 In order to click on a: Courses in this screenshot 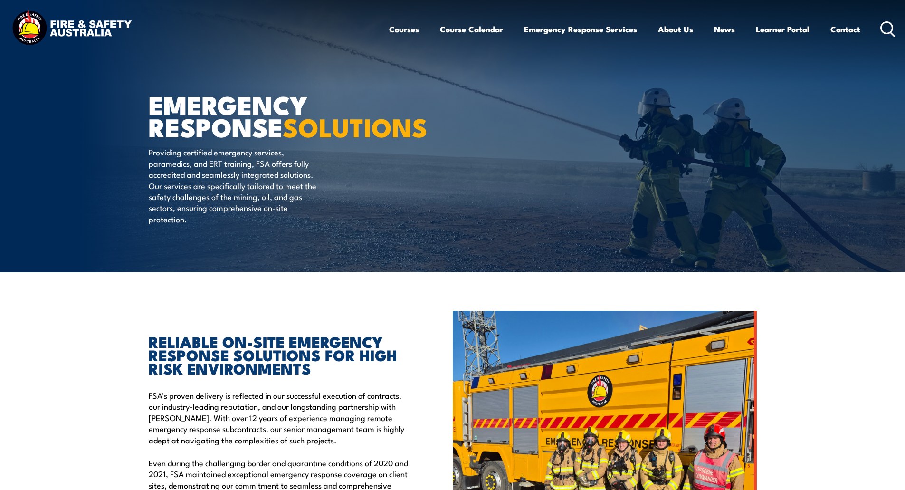, I will do `click(404, 29)`.